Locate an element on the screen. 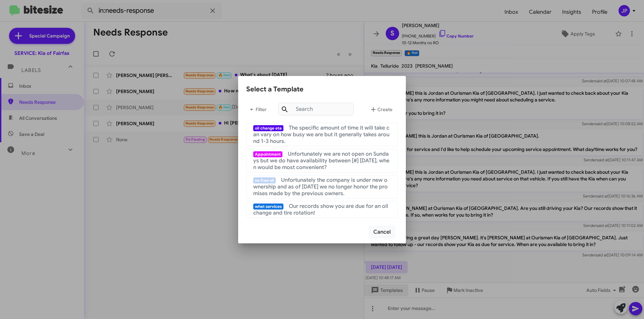 The image size is (644, 319). span: no free oil is located at coordinates (264, 181).